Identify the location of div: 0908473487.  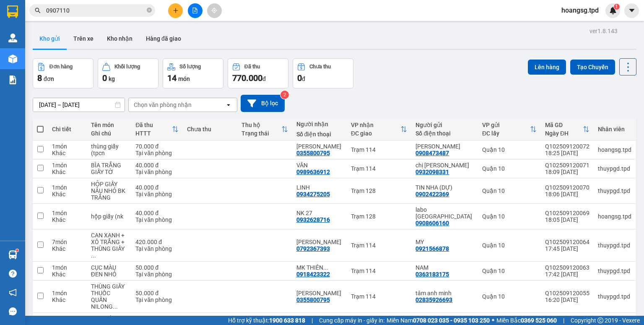
(432, 153).